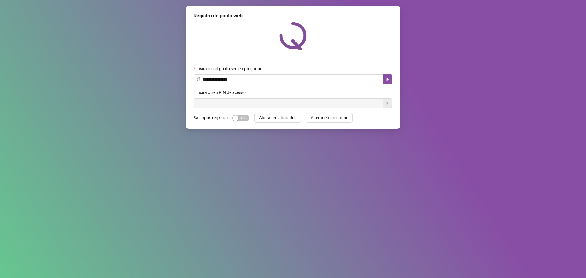 This screenshot has height=278, width=586. What do you see at coordinates (329, 118) in the screenshot?
I see `button: Alterar empregador` at bounding box center [329, 118].